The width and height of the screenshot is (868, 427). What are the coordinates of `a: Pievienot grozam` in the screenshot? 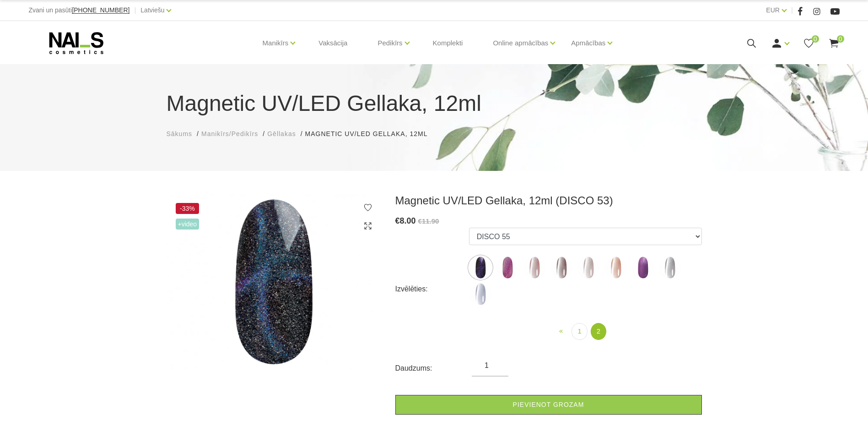 It's located at (548, 405).